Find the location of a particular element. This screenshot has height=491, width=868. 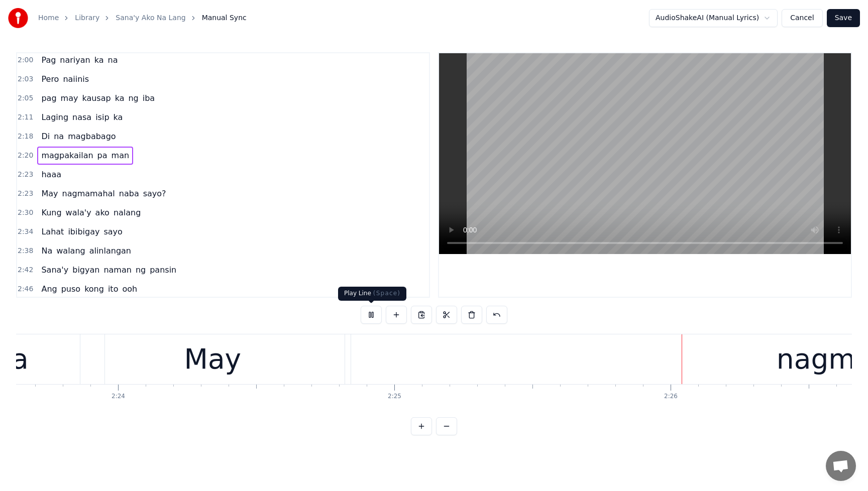

span: naiinis is located at coordinates (76, 79).